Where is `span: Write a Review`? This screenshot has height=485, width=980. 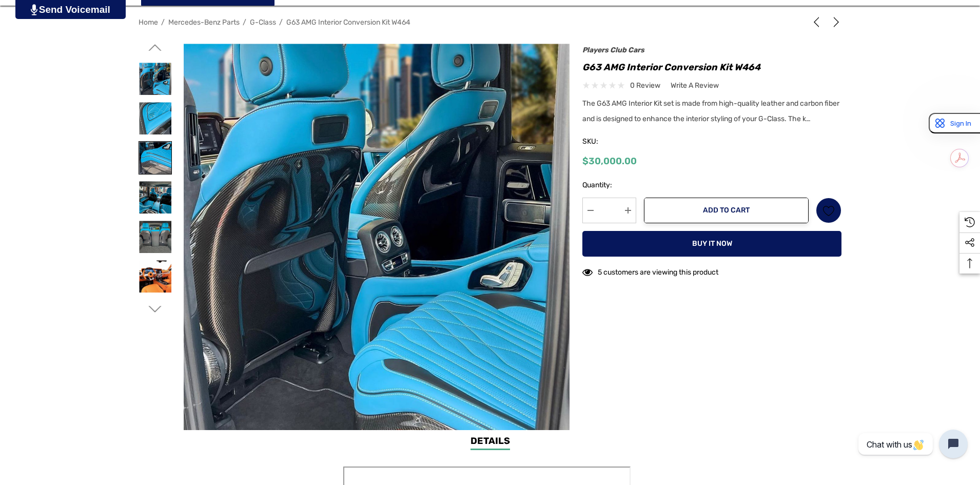
span: Write a Review is located at coordinates (695, 85).